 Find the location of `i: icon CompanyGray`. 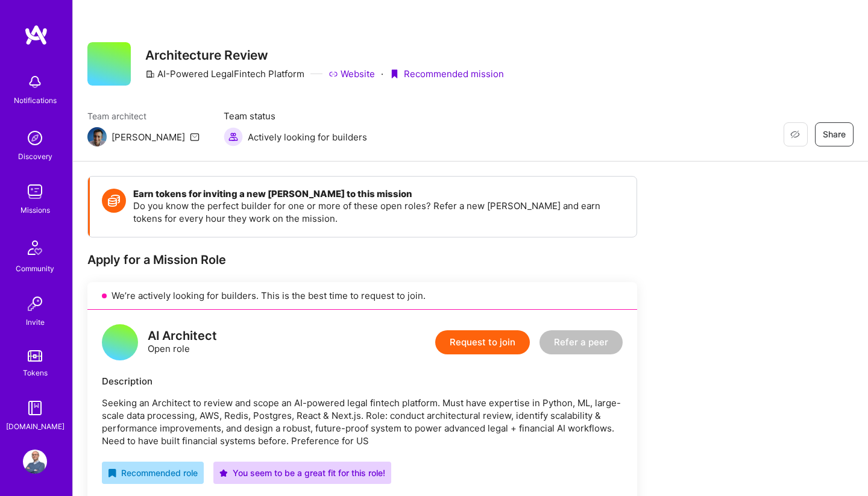

i: icon CompanyGray is located at coordinates (150, 74).